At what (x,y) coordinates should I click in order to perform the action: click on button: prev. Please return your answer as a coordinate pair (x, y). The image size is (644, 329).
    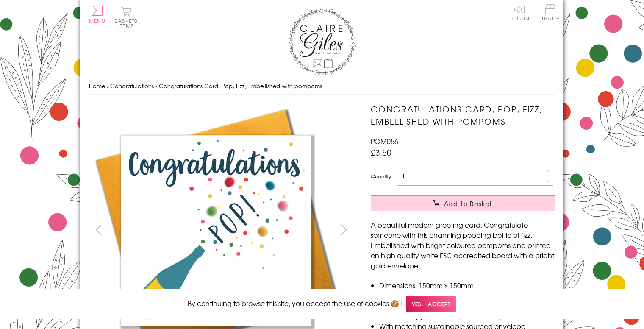
    Looking at the image, I should click on (99, 229).